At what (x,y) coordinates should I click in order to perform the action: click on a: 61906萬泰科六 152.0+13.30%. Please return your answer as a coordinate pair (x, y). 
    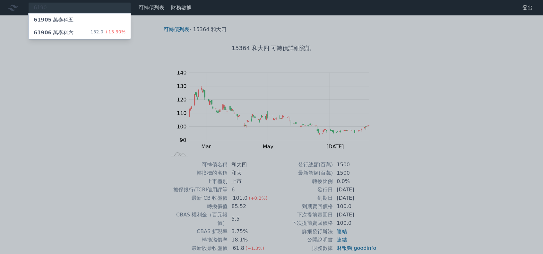
    Looking at the image, I should click on (80, 33).